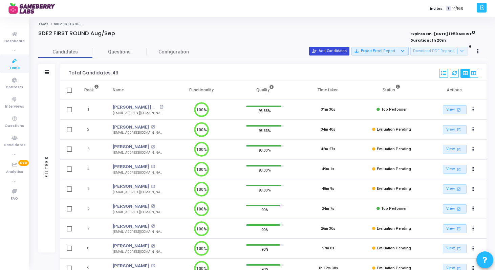 This screenshot has height=270, width=495. Describe the element at coordinates (448, 8) in the screenshot. I see `span: T` at that location.